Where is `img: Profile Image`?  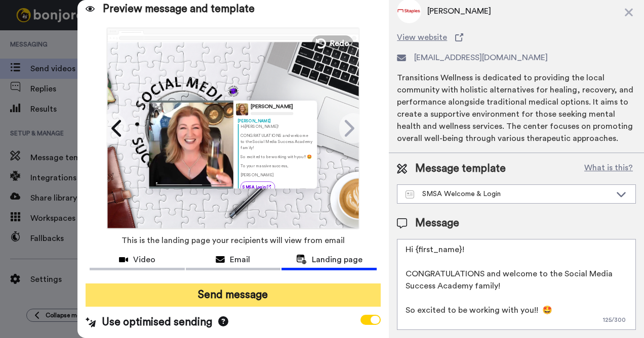 img: Profile Image is located at coordinates (242, 109).